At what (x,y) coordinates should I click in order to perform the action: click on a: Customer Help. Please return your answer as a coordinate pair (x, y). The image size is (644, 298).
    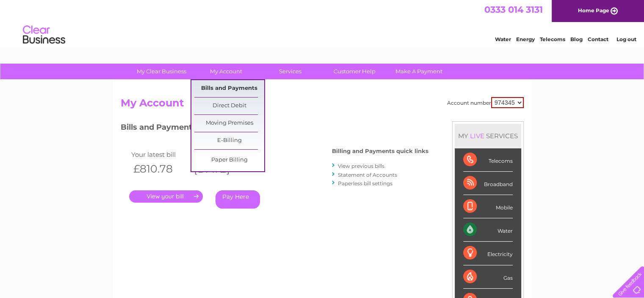
    Looking at the image, I should click on (355, 71).